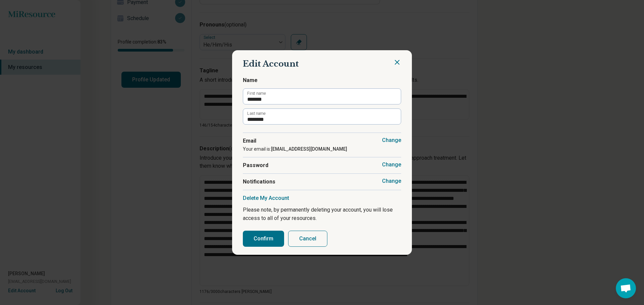  Describe the element at coordinates (322, 182) in the screenshot. I see `span: Notifications` at that location.